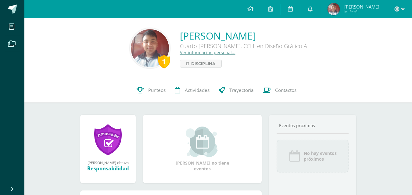  I want to click on div: 1, so click(164, 62).